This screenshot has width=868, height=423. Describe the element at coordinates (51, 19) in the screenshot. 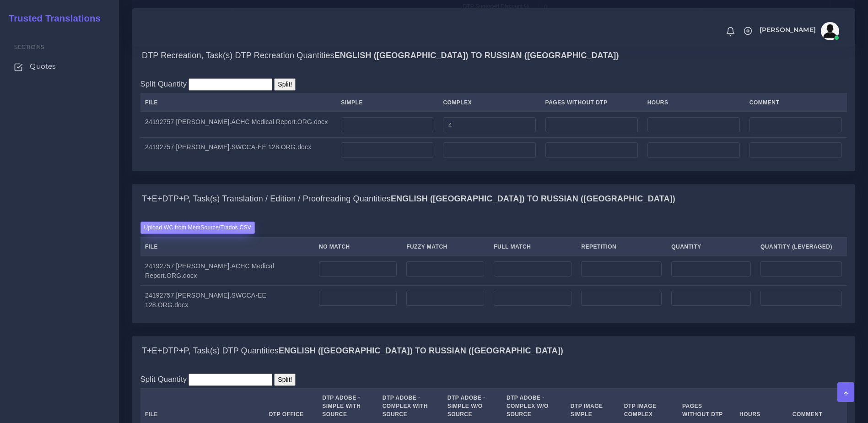

I see `h2: Trusted Translations` at that location.